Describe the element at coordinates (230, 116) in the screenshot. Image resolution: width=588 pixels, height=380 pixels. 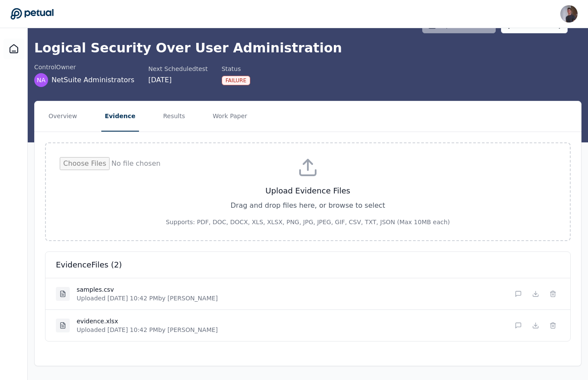
I see `button: Work Paper` at that location.